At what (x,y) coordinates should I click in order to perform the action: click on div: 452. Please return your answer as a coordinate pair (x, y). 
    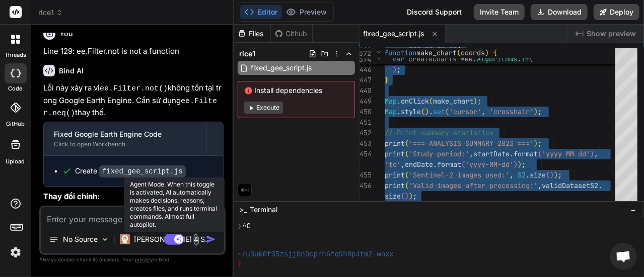
    Looking at the image, I should click on (366, 133).